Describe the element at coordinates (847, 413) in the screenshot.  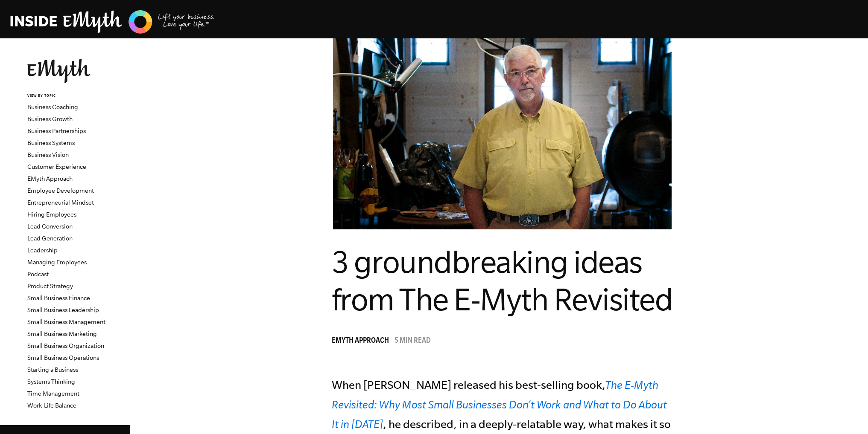
I see `div: Chat Widget` at that location.